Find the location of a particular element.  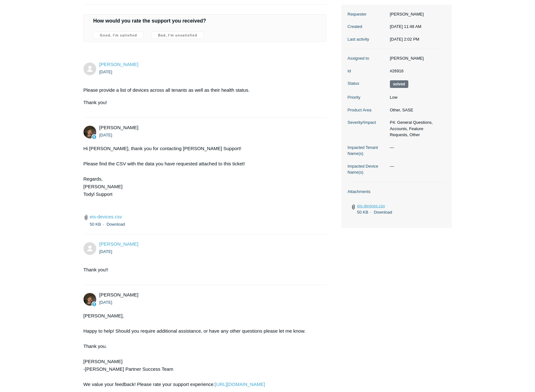

time: 08/01/2025, 13:17 is located at coordinates (106, 302).